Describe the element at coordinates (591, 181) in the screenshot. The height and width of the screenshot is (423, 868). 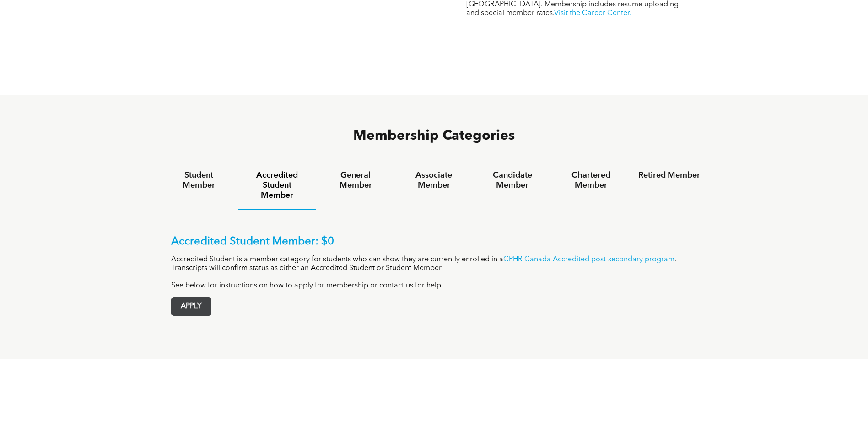
I see `h4: Chartered Member` at that location.